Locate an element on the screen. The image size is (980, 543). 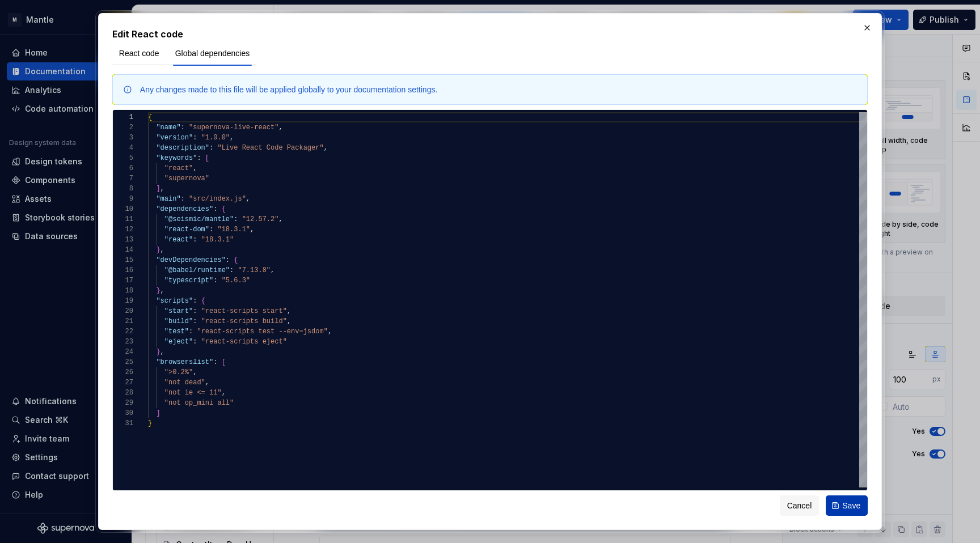
div: 19 is located at coordinates (123, 301).